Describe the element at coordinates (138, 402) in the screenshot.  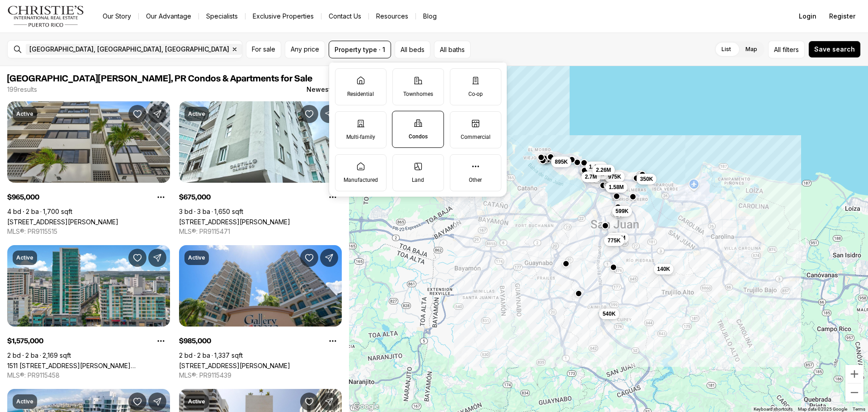
I see `button: Save Property: 404 AVE DE LA CONSTITUCION #2008` at that location.